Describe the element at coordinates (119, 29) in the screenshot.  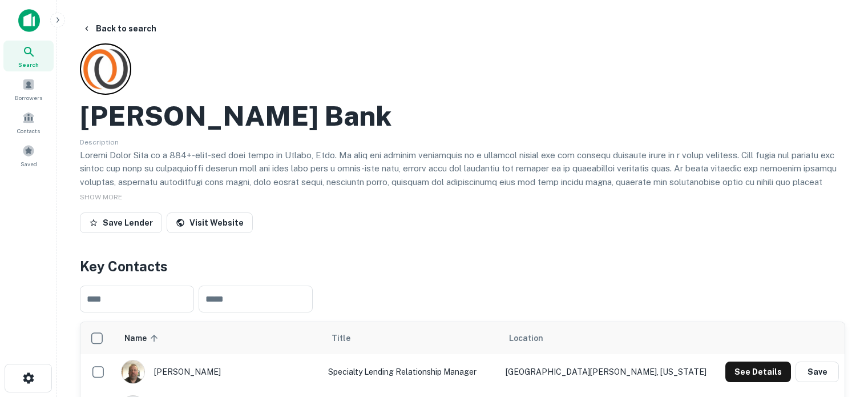
I see `button: Back to search` at that location.